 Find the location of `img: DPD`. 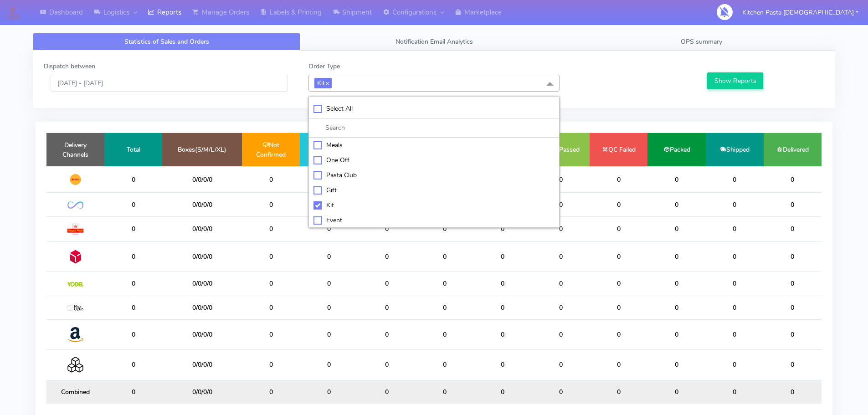

img: DPD is located at coordinates (75, 257).